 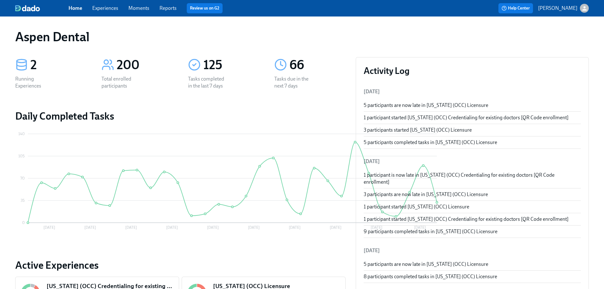 What do you see at coordinates (168, 8) in the screenshot?
I see `a: Reports` at bounding box center [168, 8].